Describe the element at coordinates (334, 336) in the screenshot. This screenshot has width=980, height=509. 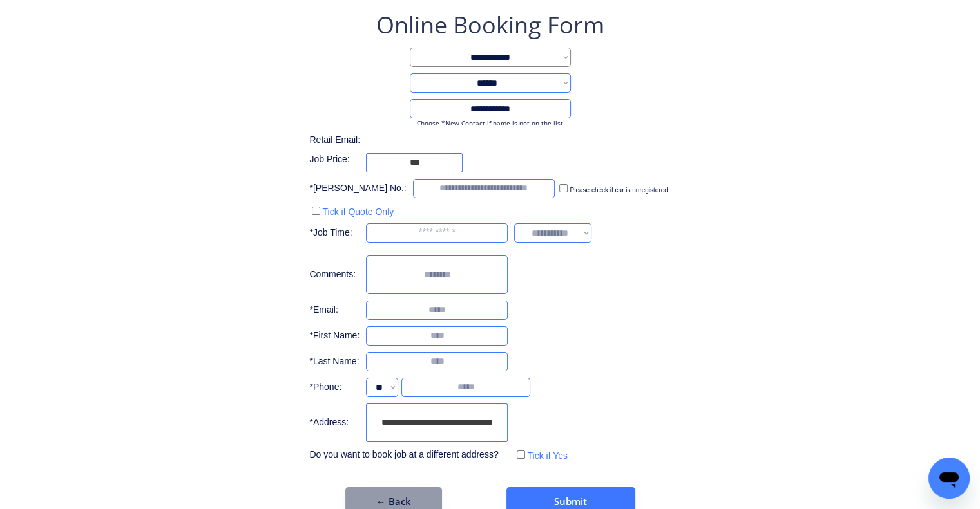
I see `div: *First Name:` at that location.